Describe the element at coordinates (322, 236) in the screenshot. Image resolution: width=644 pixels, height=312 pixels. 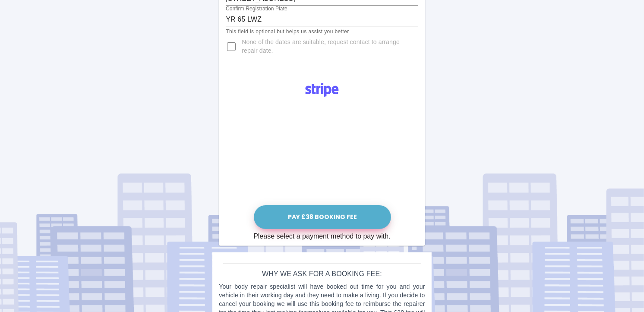
I see `div: Please select a payment method to pay with.` at that location.